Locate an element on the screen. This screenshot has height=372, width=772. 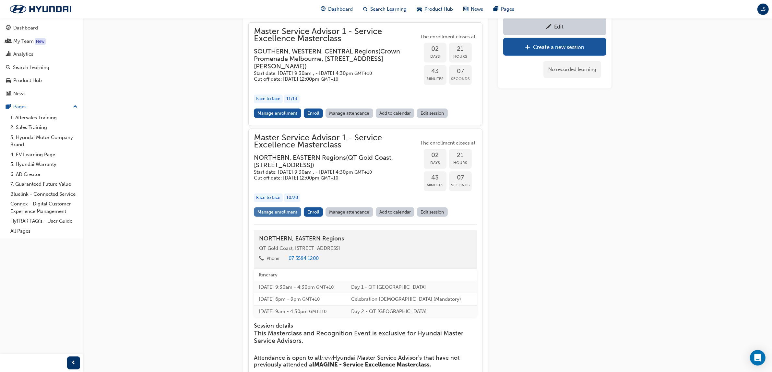
a: Trak is located at coordinates (41, 9).